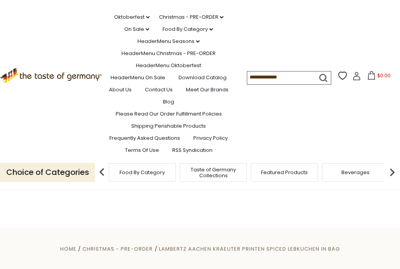 Image resolution: width=400 pixels, height=269 pixels. I want to click on a: HeaderMenu Oktoberfest, so click(168, 66).